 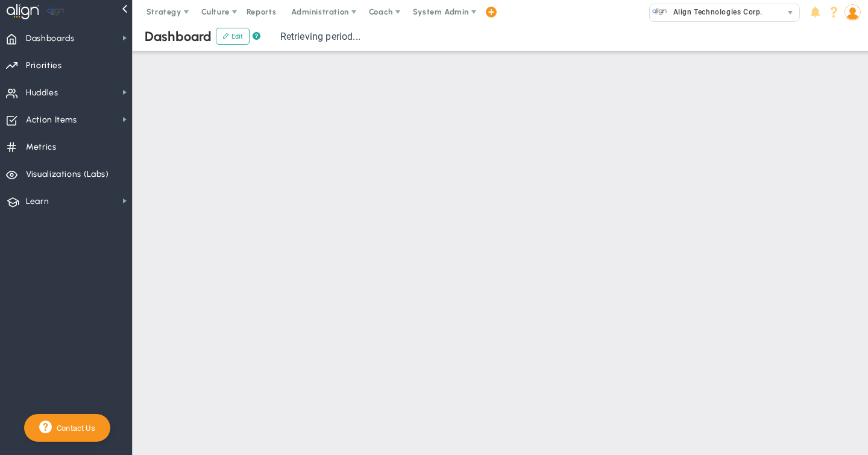 I want to click on span: Visualizations (Labs), so click(x=68, y=175).